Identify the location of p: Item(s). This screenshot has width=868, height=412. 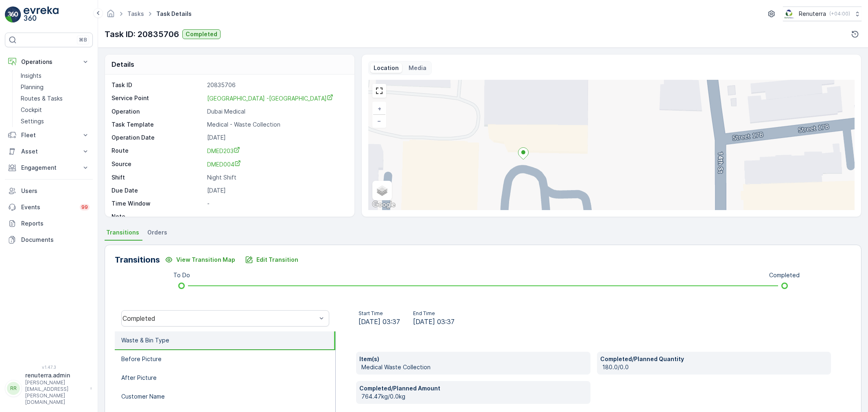
(474, 359).